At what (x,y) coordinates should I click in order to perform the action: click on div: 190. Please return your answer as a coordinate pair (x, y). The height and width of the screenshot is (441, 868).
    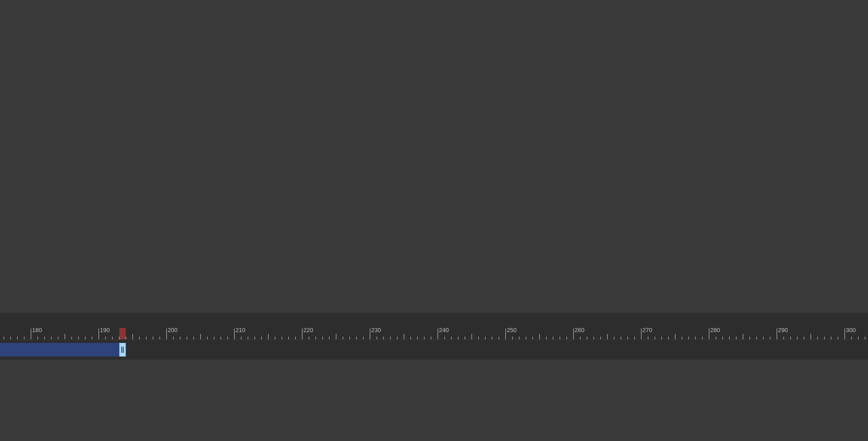
    Looking at the image, I should click on (106, 330).